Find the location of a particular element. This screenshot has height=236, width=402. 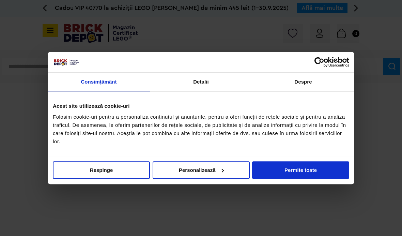

img: siglă is located at coordinates (66, 62).